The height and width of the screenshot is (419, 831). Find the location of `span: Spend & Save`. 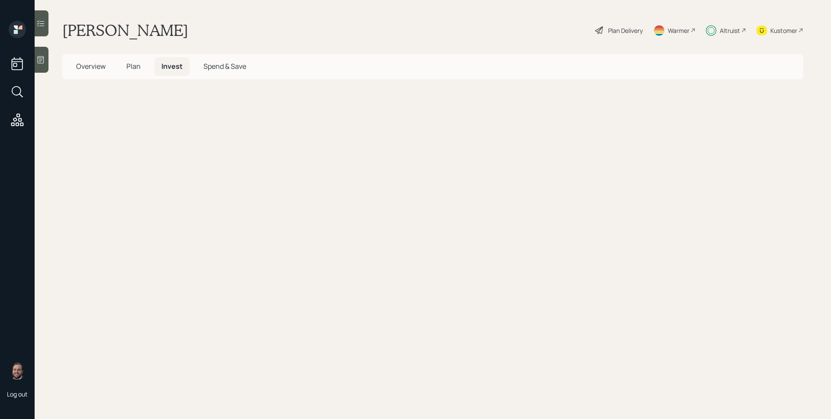

span: Spend & Save is located at coordinates (225, 66).